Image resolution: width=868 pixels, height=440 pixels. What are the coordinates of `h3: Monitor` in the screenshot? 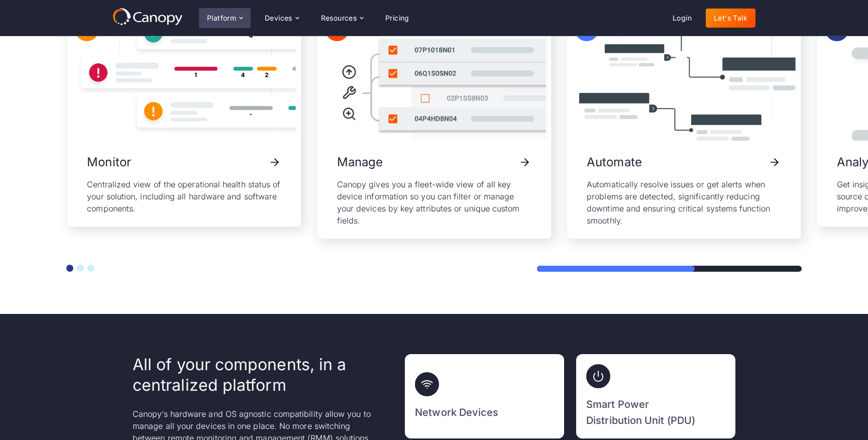 It's located at (109, 162).